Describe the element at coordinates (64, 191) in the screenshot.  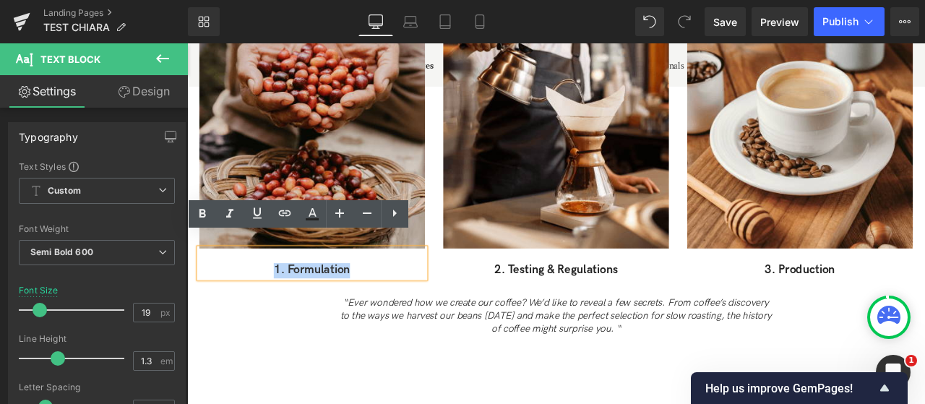
I see `b: Custom` at that location.